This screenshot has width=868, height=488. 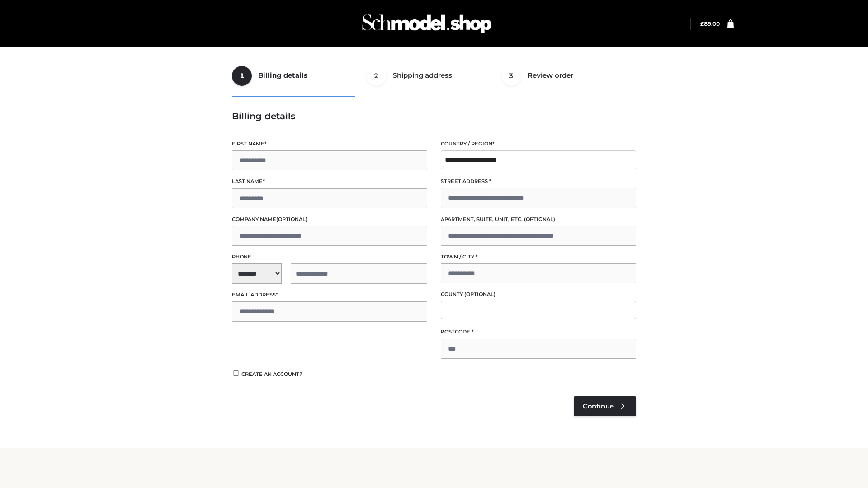 I want to click on label: Apartment, suite, unit, etc., so click(x=538, y=219).